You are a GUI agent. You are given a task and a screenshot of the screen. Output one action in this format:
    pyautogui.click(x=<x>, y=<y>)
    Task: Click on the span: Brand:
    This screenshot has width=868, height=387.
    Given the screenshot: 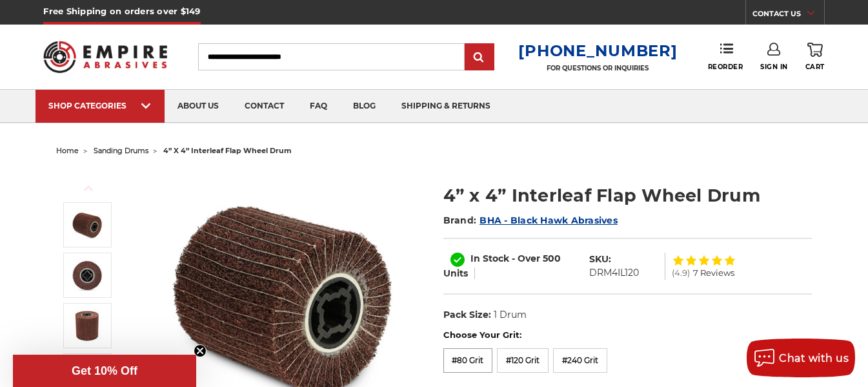 What is the action you would take?
    pyautogui.click(x=460, y=220)
    